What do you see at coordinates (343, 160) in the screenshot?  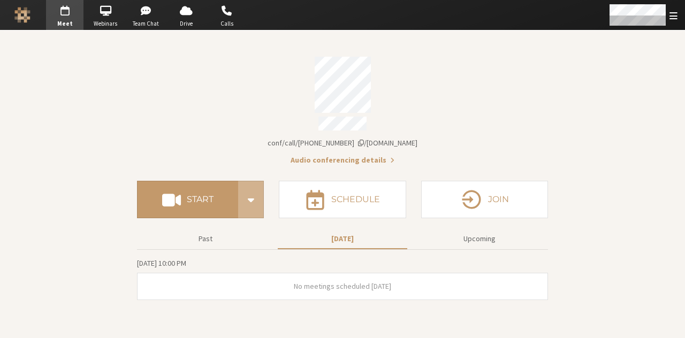 I see `button: Audio conferencing details` at bounding box center [343, 160].